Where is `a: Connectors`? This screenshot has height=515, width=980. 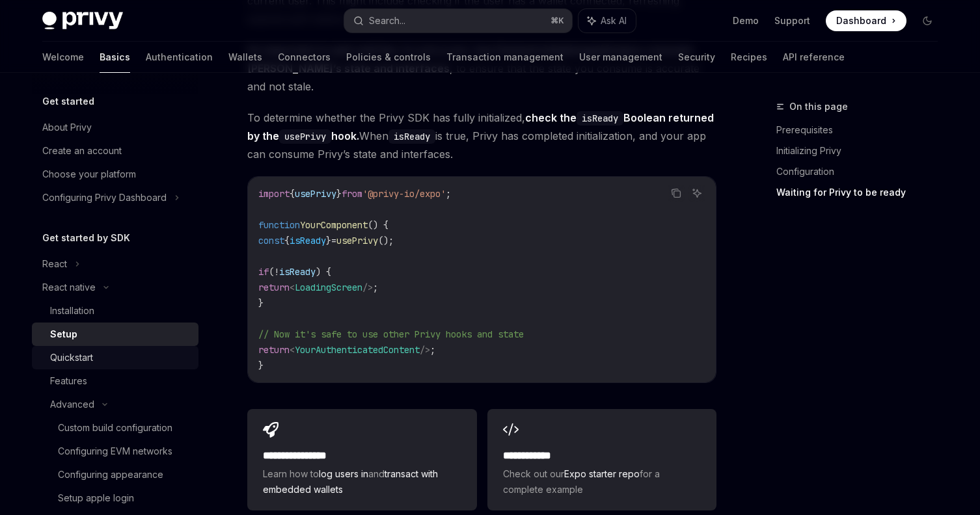 a: Connectors is located at coordinates (304, 57).